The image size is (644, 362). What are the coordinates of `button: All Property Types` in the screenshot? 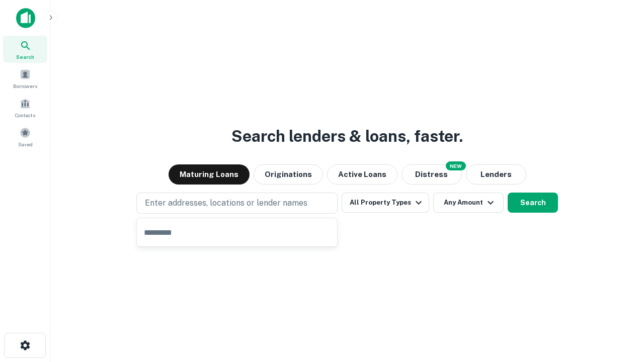 It's located at (385, 203).